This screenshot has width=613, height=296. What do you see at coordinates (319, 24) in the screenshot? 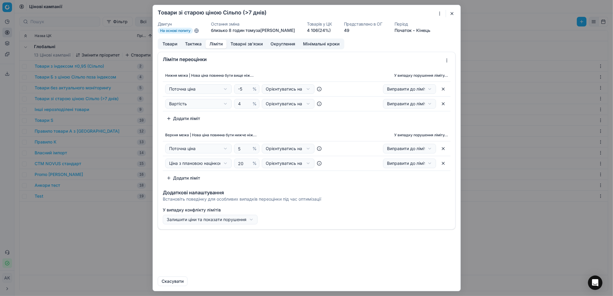
I see `dt: Товарів у ЦК` at bounding box center [319, 24].